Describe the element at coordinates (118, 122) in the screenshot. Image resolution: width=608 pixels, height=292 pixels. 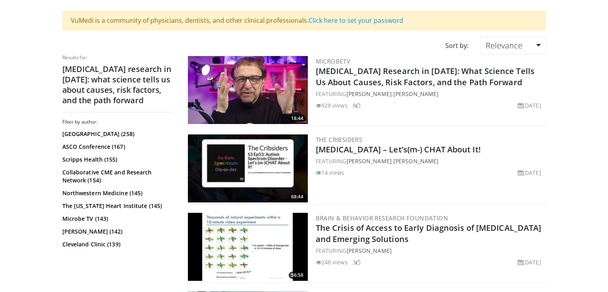
I see `h3: Filter by author:` at that location.